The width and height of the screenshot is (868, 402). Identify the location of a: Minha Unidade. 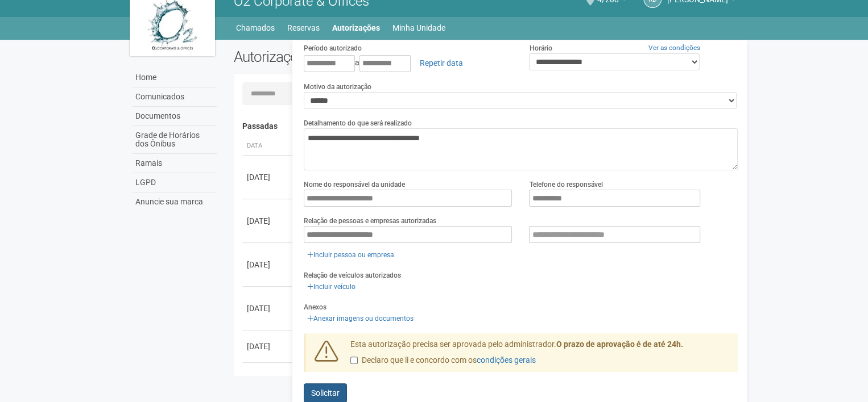
(418, 28).